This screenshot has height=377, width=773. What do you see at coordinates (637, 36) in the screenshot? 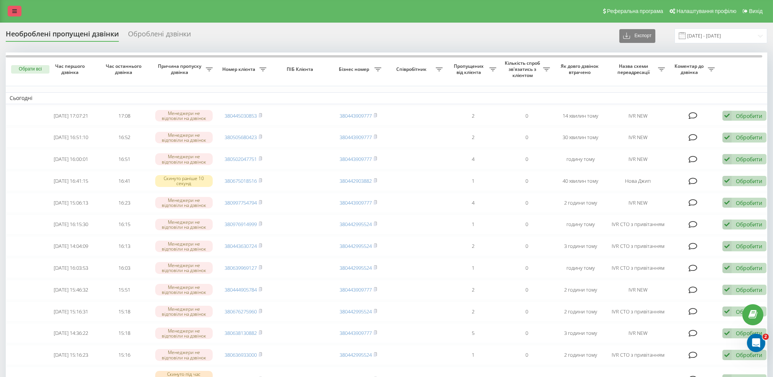
I see `button: Експорт` at bounding box center [637, 36].